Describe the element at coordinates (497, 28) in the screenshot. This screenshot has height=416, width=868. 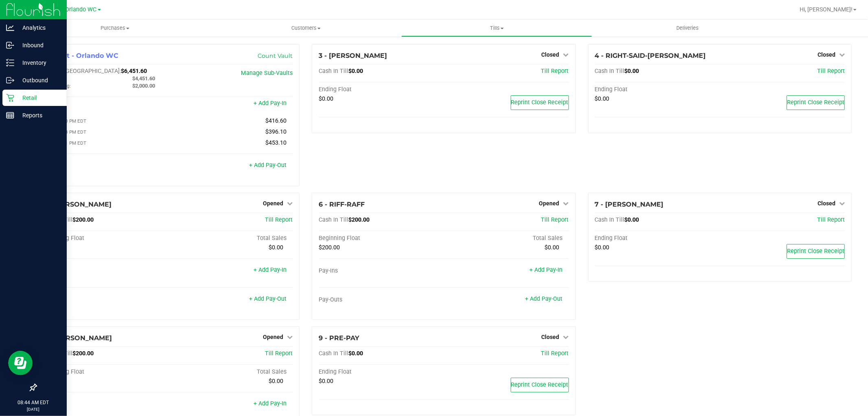
I see `span: Tills` at that location.